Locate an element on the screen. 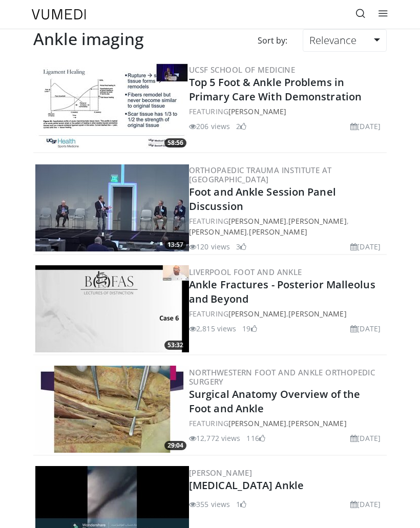 This screenshot has width=420, height=528. span: 13:57 is located at coordinates (175, 245).